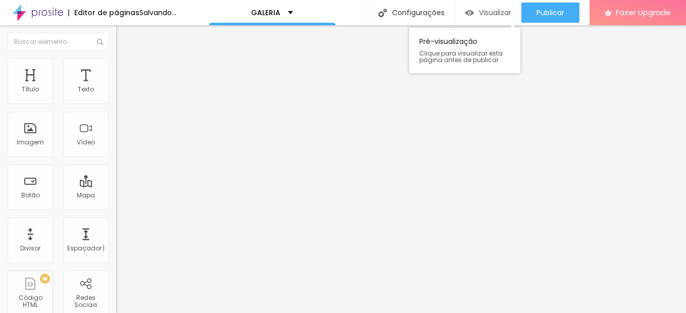  I want to click on div: Botão, so click(30, 195).